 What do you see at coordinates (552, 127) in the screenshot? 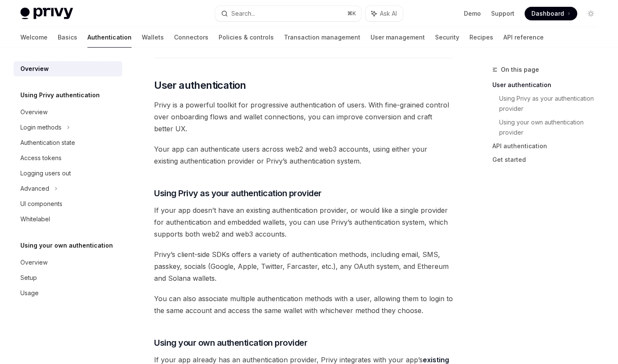
I see `a: Using your own authentication provider` at bounding box center [552, 127].